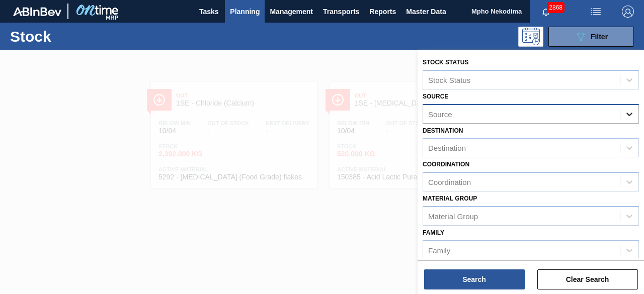  What do you see at coordinates (530, 36) in the screenshot?
I see `div: Programming: no user selected` at bounding box center [530, 36].